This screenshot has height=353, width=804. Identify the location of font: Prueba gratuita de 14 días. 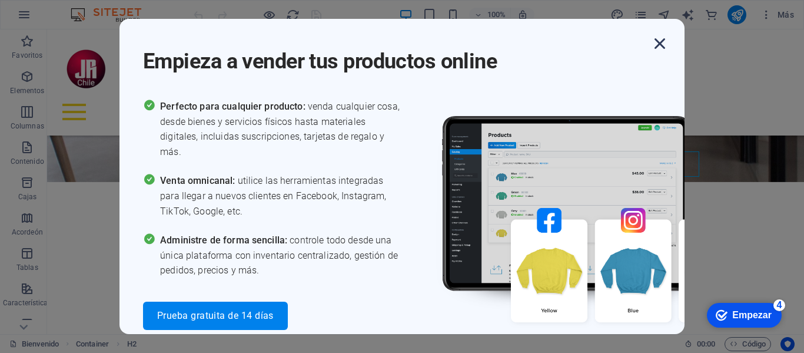
(215, 315).